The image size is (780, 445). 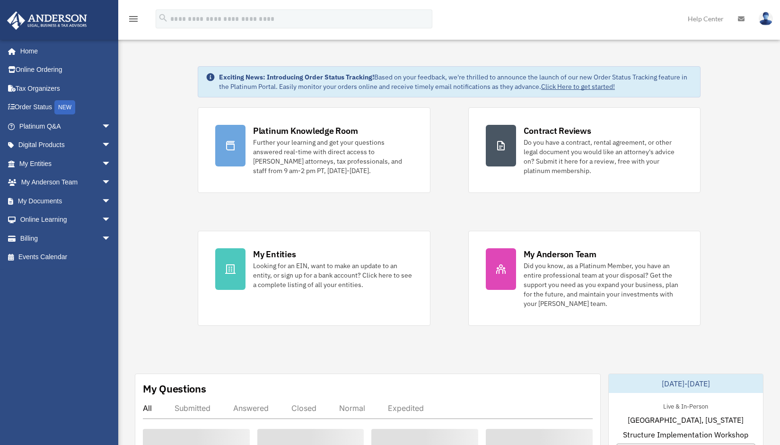 What do you see at coordinates (133, 19) in the screenshot?
I see `i: menu` at bounding box center [133, 19].